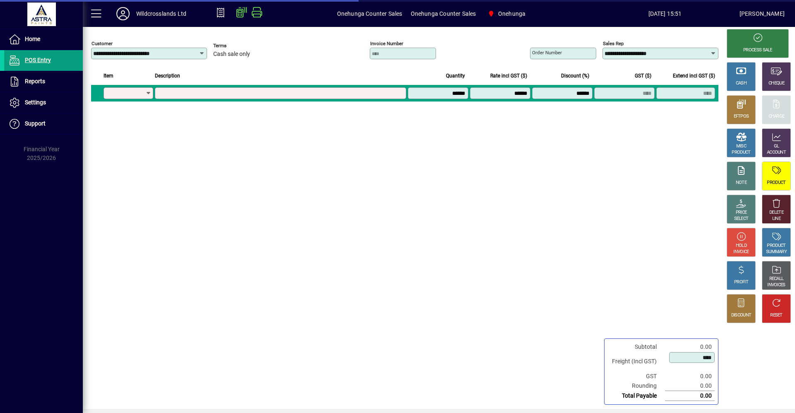  Describe the element at coordinates (613, 43) in the screenshot. I see `mat-label: Sales rep` at that location.